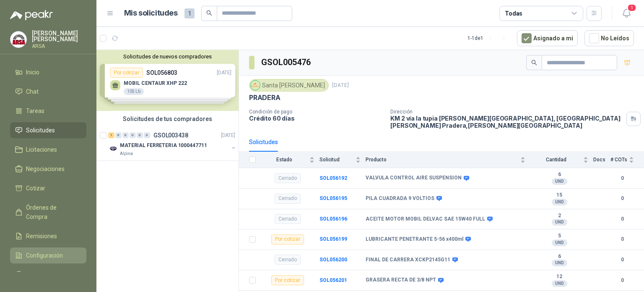 The width and height of the screenshot is (644, 292). I want to click on h1: Mis solicitudes, so click(151, 13).